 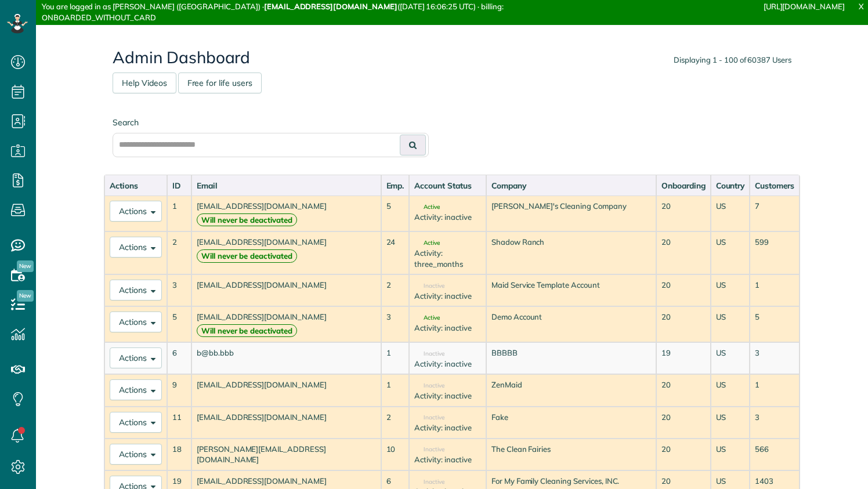 What do you see at coordinates (180, 185) in the screenshot?
I see `div: ID` at bounding box center [180, 185].